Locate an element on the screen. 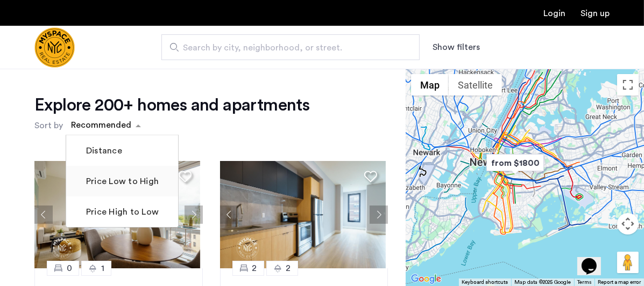  button: Keyboard shortcuts is located at coordinates (485, 283).